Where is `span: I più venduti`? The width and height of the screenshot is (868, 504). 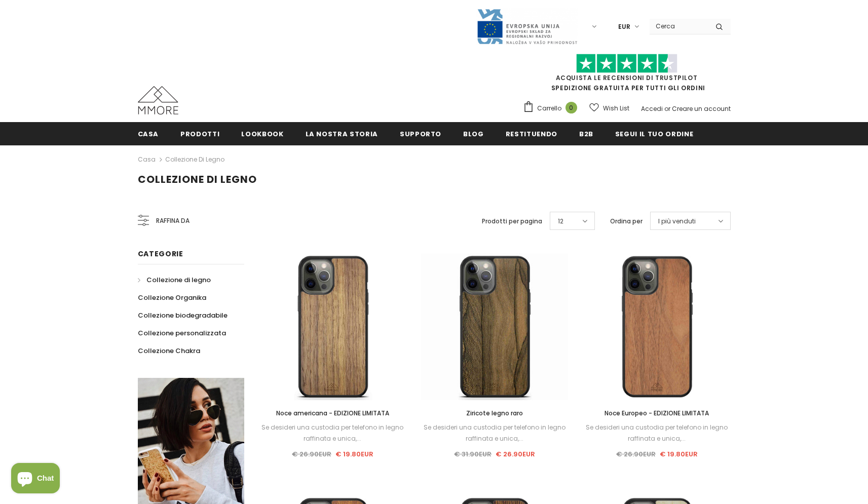 span: I più venduti is located at coordinates (677, 222).